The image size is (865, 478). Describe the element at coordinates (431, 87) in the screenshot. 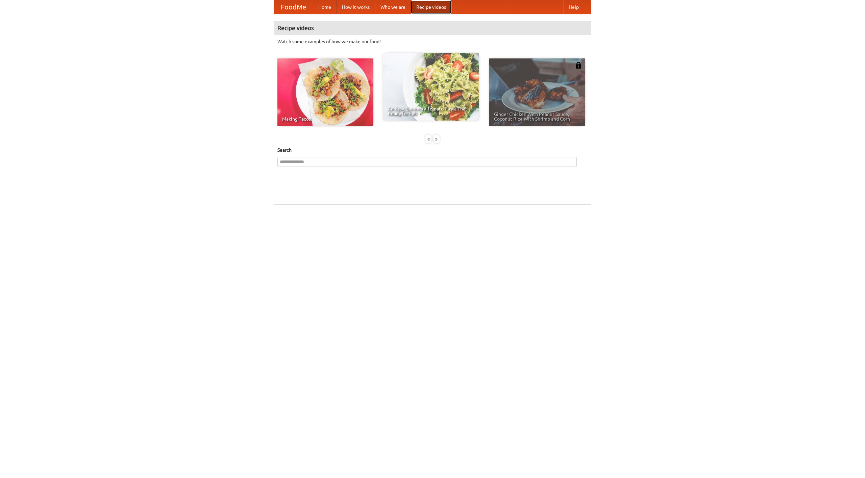

I see `a: An Easy, Summery Tomato Pasta That's Ready for Fall` at that location.